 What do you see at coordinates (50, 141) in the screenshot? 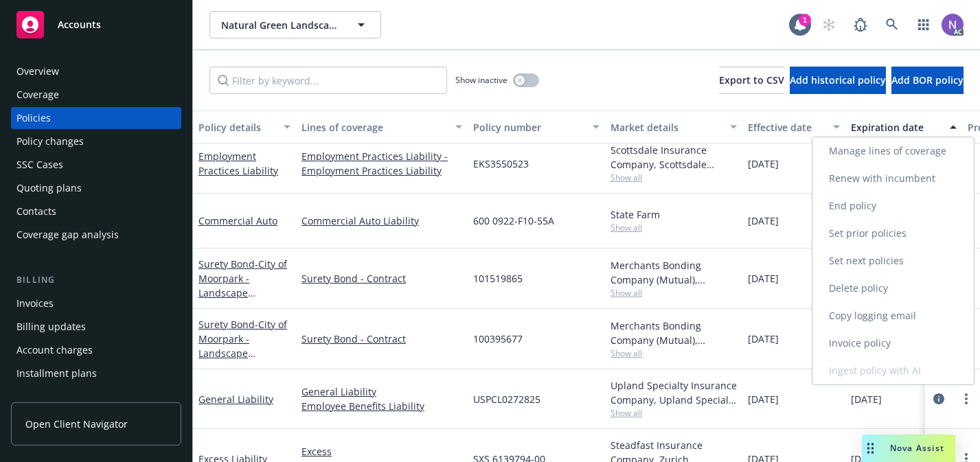
I see `div: Policy changes` at bounding box center [50, 141].